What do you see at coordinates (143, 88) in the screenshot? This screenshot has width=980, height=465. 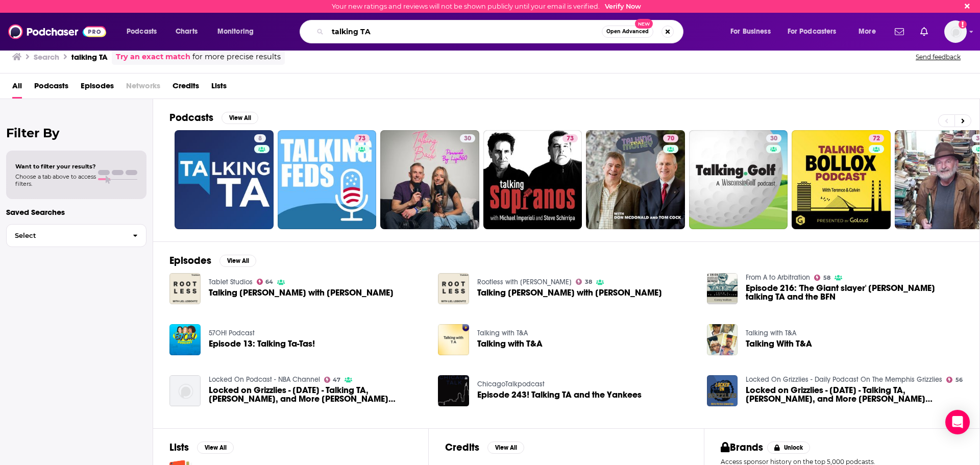 I see `span: Networks` at bounding box center [143, 88].